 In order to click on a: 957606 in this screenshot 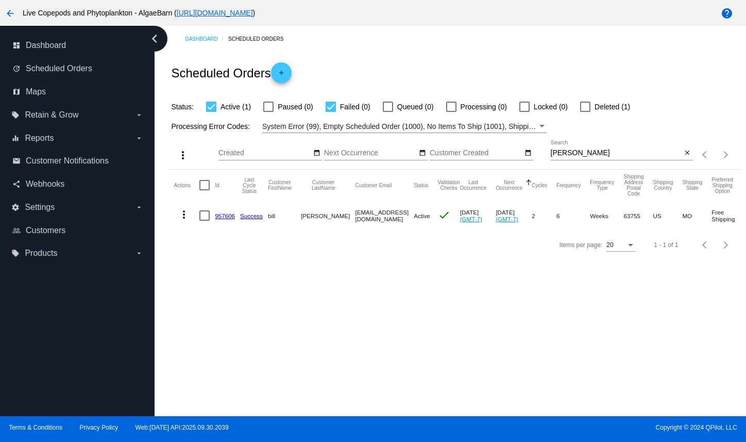, I will do `click(225, 215)`.